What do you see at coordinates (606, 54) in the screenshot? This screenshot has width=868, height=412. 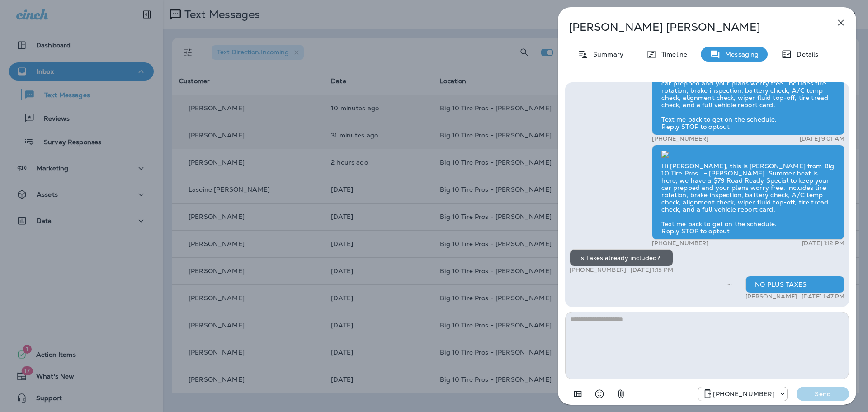 I see `p: Summary` at bounding box center [606, 54].